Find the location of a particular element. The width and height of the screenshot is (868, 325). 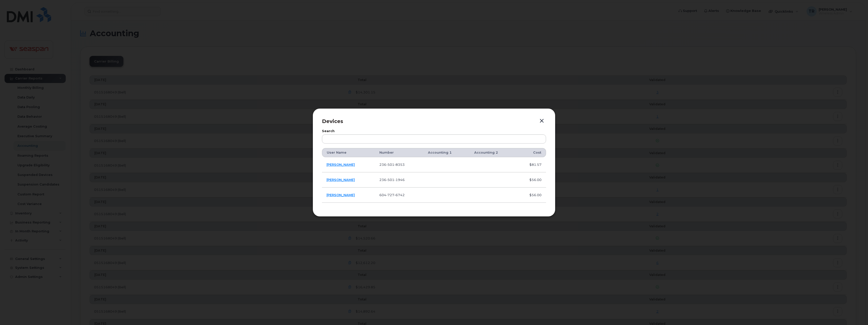

span: 1946 is located at coordinates (399, 180).